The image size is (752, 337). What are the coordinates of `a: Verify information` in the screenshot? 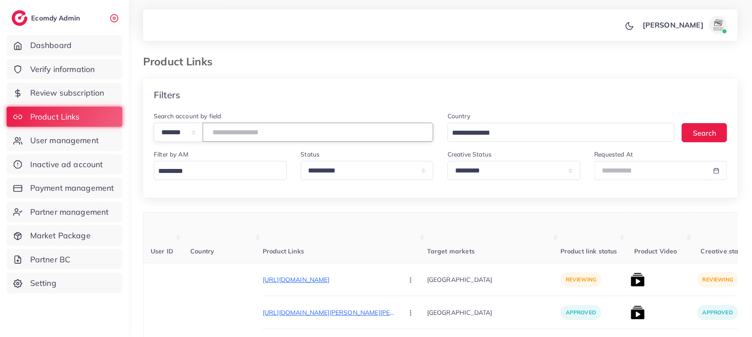 It's located at (64, 69).